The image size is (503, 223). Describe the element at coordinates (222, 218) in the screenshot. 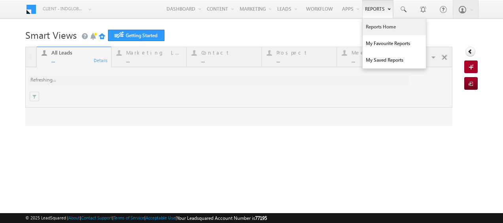

I see `span: Your Leadsquared Account Number is` at that location.